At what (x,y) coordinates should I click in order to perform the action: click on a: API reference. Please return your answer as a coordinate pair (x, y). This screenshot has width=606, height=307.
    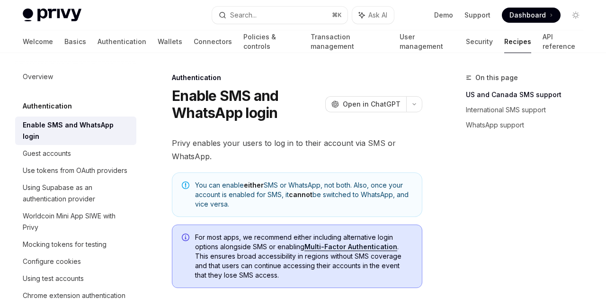
    Looking at the image, I should click on (563, 42).